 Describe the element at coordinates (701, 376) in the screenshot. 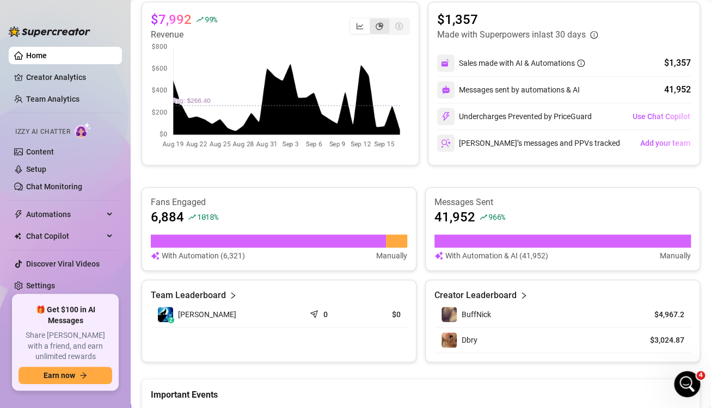

I see `span: 4` at that location.